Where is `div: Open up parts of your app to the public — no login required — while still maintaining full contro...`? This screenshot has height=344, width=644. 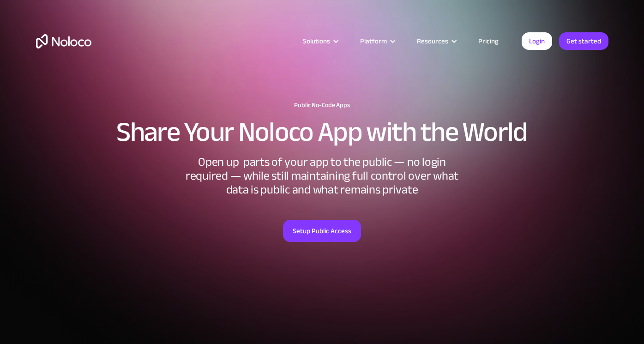
div: Open up parts of your app to the public — no login required — while still maintaining full contro... is located at coordinates (322, 176).